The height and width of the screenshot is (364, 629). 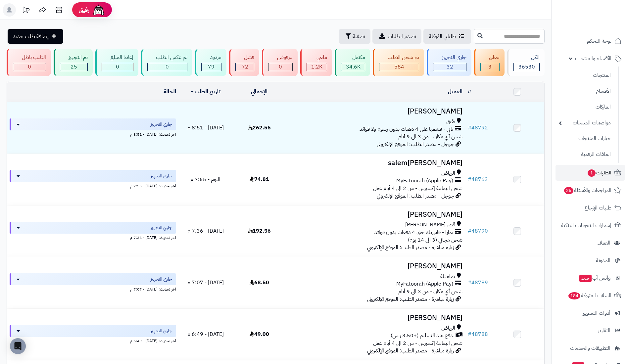 What do you see at coordinates (591, 348) in the screenshot?
I see `a: التطبيقات والخدمات` at bounding box center [591, 348].